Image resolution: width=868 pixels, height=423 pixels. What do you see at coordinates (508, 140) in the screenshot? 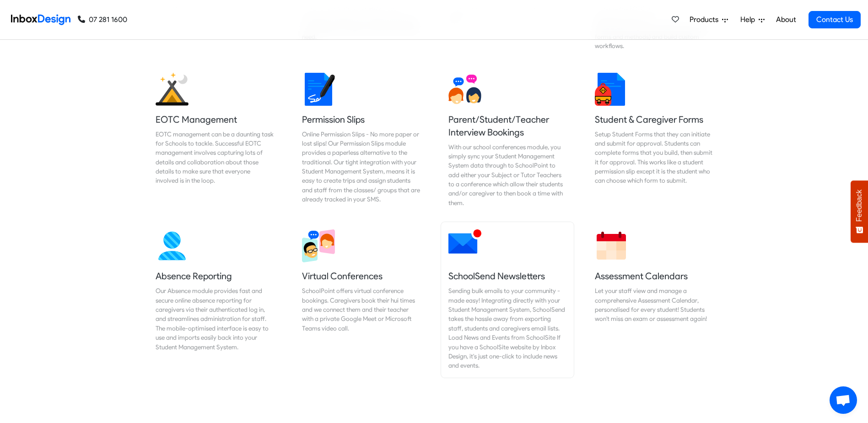
I see `a: Parent/Student/Teacher Interview Bookings With our school conferences module, you simply sync you...` at bounding box center [508, 140].